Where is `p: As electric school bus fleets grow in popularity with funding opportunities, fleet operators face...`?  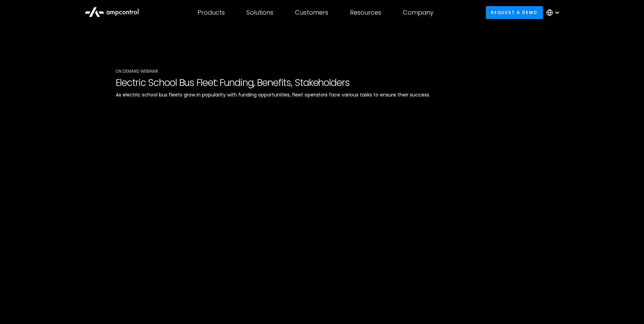 p: As electric school bus fleets grow in popularity with funding opportunities, fleet operators face... is located at coordinates (322, 95).